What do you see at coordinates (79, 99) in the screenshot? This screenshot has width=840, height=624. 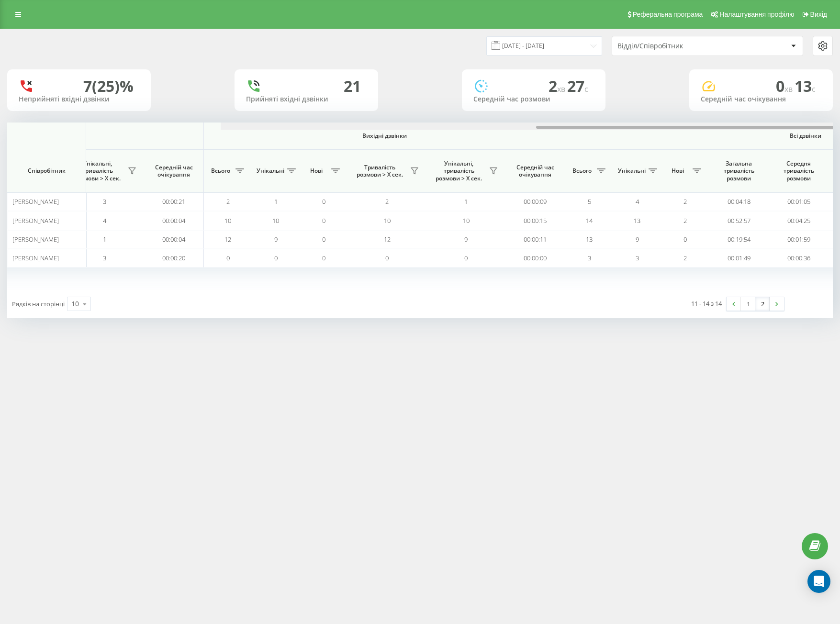 I see `div: Неприйняті вхідні дзвінки` at bounding box center [79, 99].